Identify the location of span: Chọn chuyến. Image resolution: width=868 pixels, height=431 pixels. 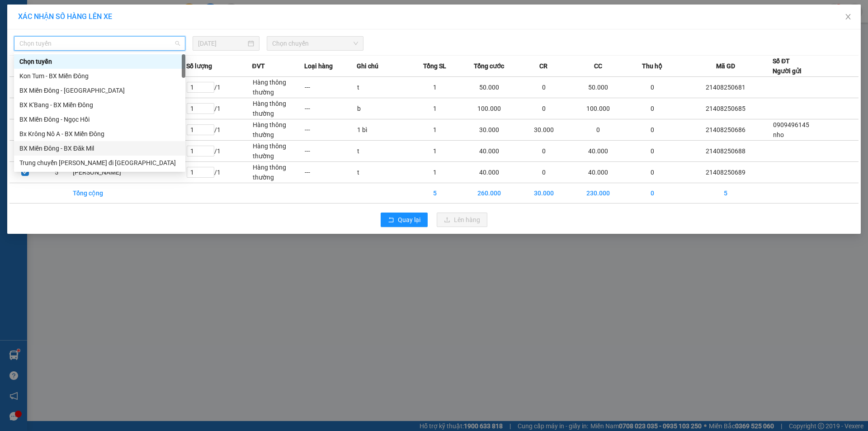
(315, 43).